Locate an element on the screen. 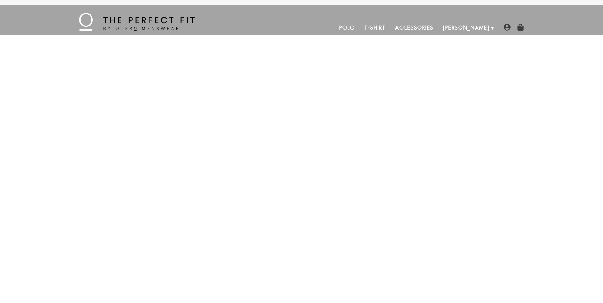 This screenshot has width=603, height=303. img: user-account-icon.png is located at coordinates (507, 27).